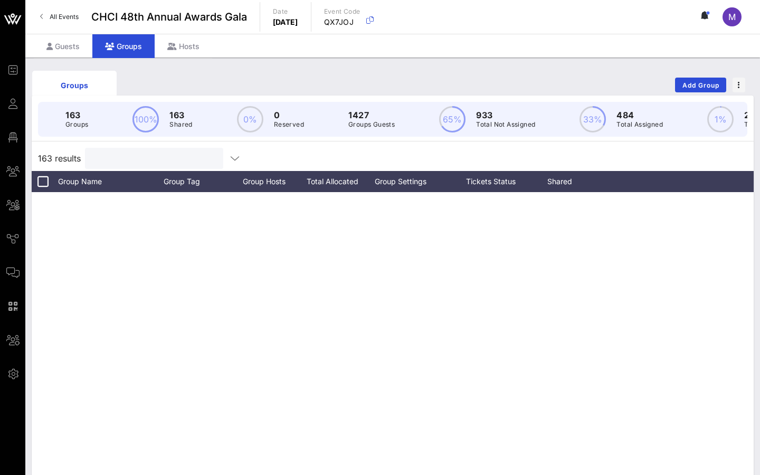 Image resolution: width=760 pixels, height=475 pixels. I want to click on div: Group Settings, so click(412, 182).